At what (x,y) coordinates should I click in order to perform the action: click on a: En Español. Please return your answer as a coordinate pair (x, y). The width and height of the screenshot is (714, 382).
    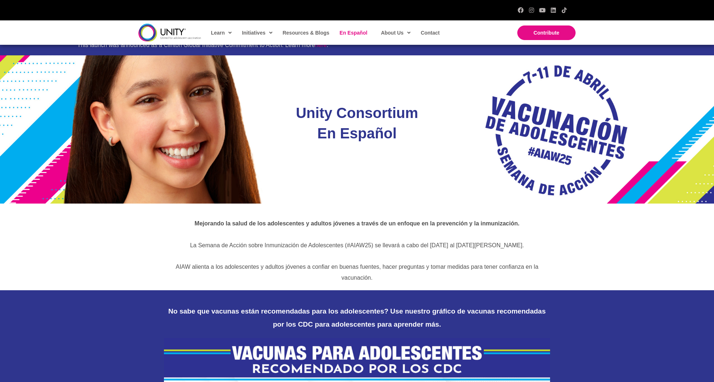
    Looking at the image, I should click on (353, 33).